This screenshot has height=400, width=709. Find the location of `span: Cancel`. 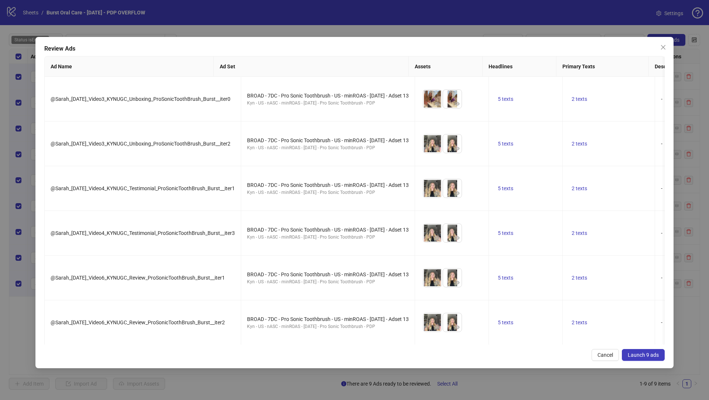

span: Cancel is located at coordinates (605, 355).